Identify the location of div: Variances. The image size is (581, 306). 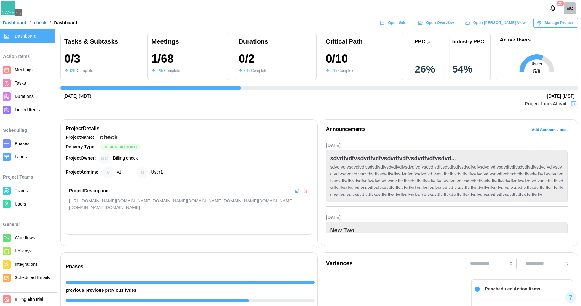
(340, 264).